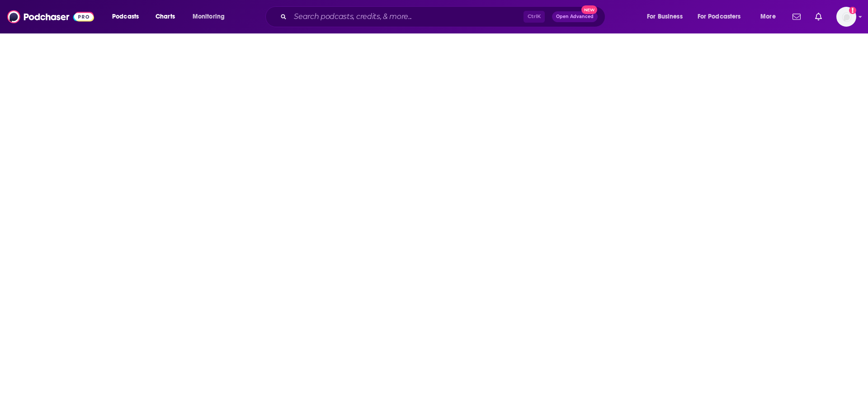  I want to click on input: Search podcasts, credits, & more..., so click(407, 17).